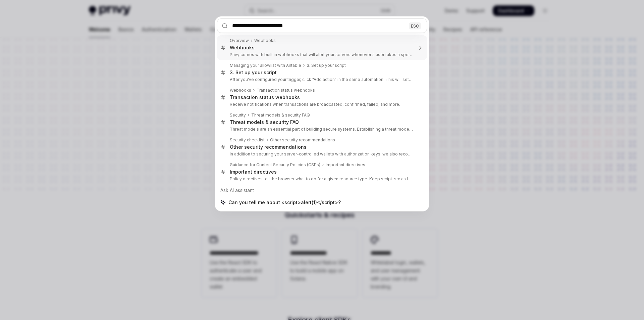 Image resolution: width=644 pixels, height=320 pixels. Describe the element at coordinates (247, 140) in the screenshot. I see `div: Security checklist` at that location.